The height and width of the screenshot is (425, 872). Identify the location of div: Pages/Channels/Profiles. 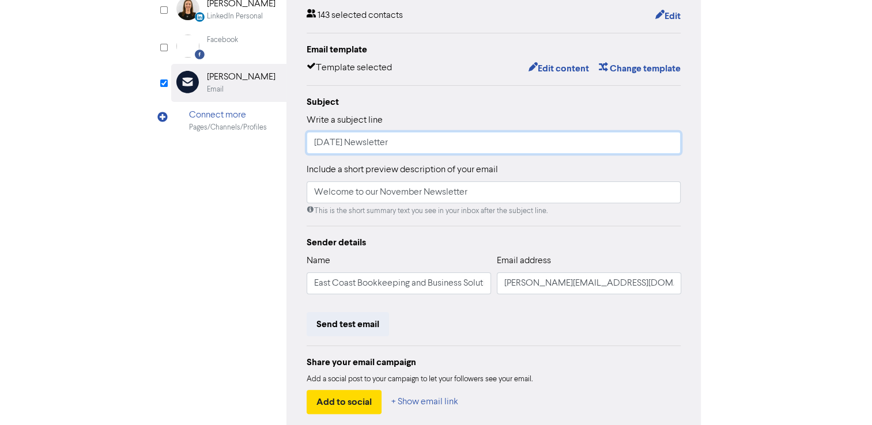
(228, 127).